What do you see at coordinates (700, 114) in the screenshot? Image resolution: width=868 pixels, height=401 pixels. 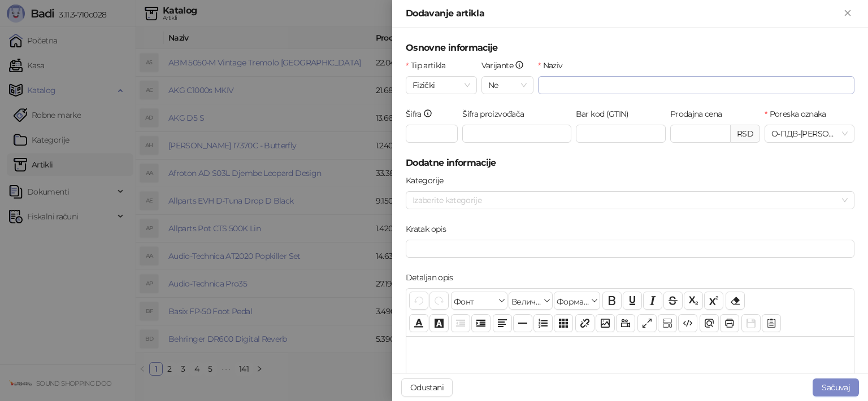 I see `label: Prodajna cena` at bounding box center [700, 114].